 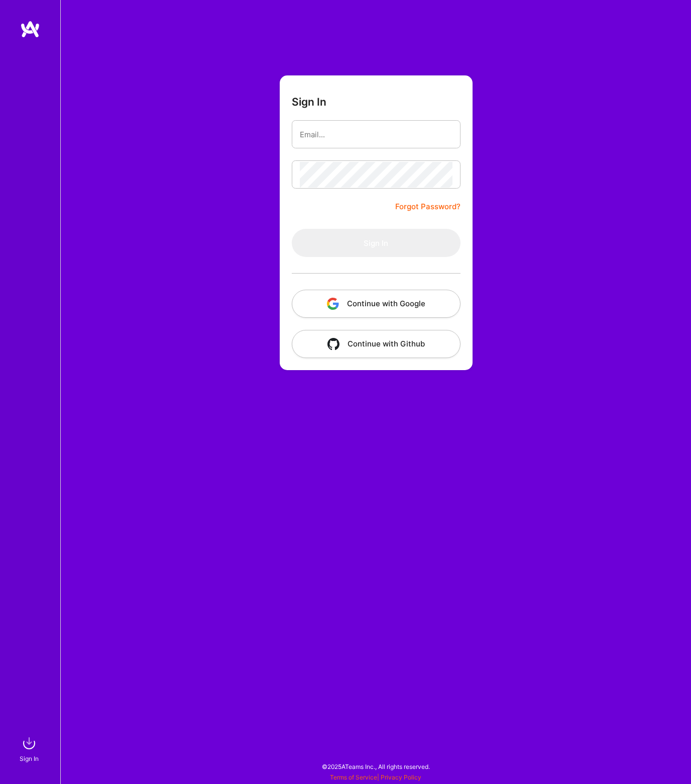 What do you see at coordinates (354, 776) in the screenshot?
I see `a: Terms of Service` at bounding box center [354, 776].